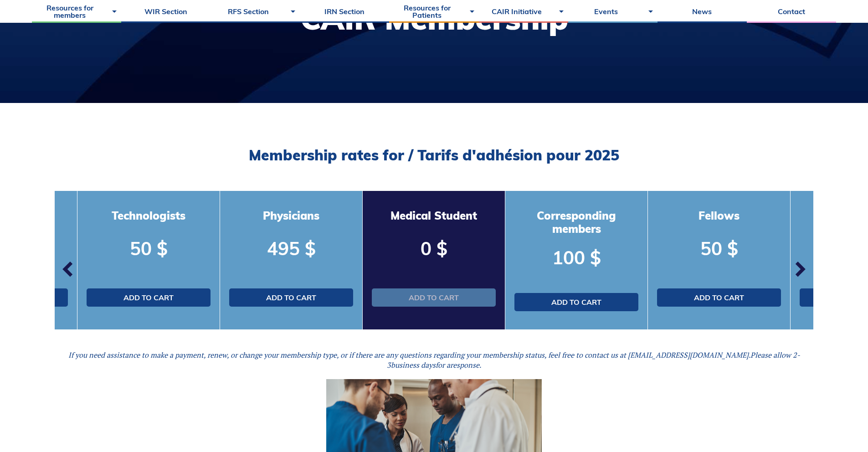 This screenshot has width=868, height=452. I want to click on i: response., so click(466, 365).